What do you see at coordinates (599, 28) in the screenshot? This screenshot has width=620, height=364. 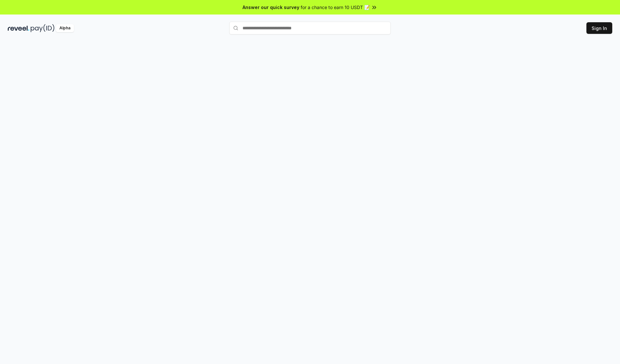 I see `button: Sign In` at bounding box center [599, 28].